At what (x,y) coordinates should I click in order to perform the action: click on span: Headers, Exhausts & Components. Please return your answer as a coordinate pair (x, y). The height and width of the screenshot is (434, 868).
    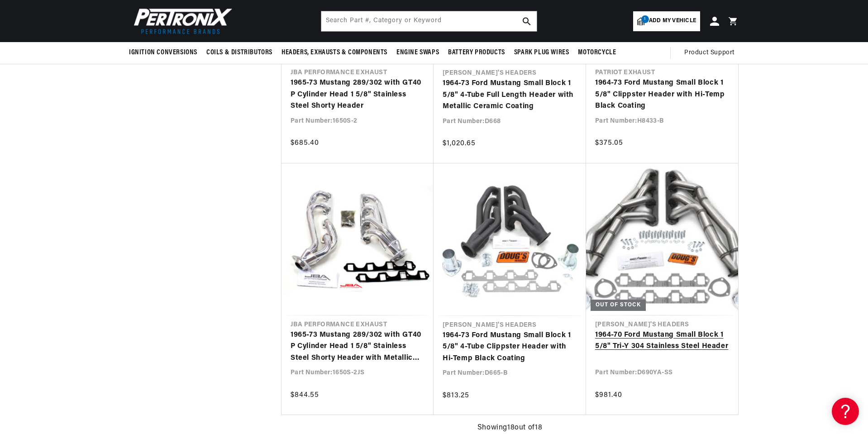
    Looking at the image, I should click on (334, 53).